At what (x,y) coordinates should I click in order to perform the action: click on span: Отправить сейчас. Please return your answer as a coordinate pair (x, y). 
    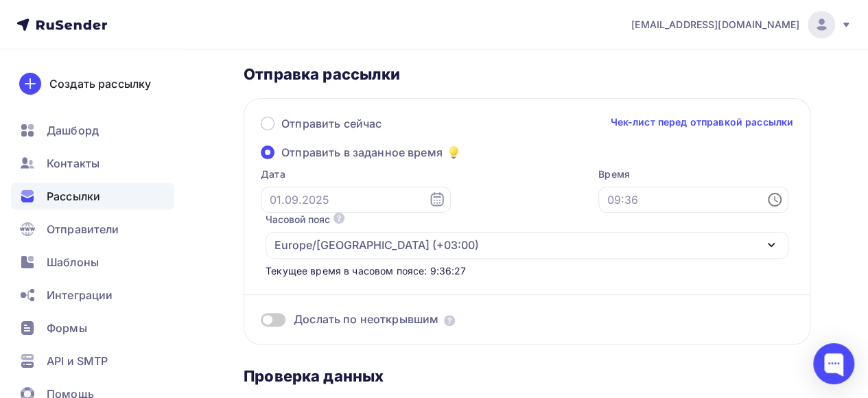
    Looking at the image, I should click on (331, 124).